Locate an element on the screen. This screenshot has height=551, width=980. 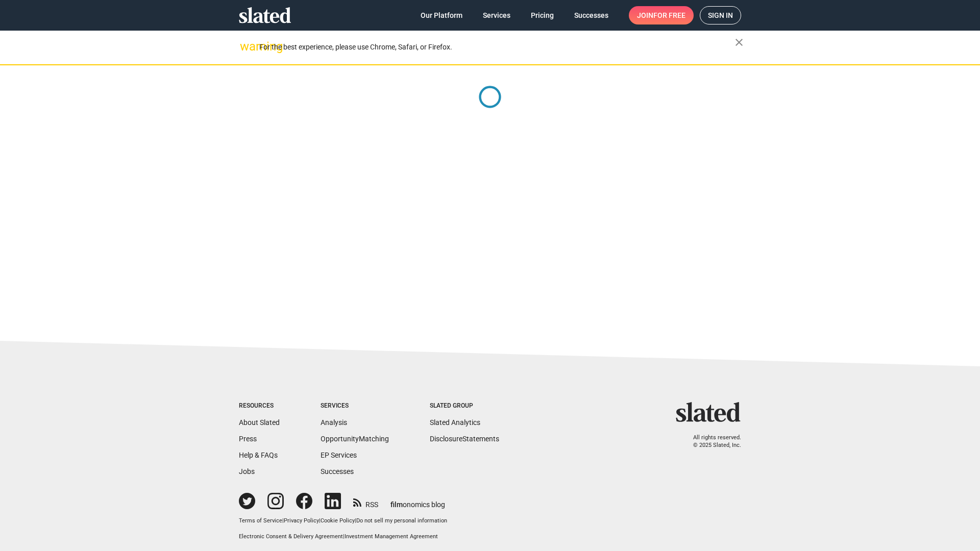
a: Terms of Service is located at coordinates (260, 520).